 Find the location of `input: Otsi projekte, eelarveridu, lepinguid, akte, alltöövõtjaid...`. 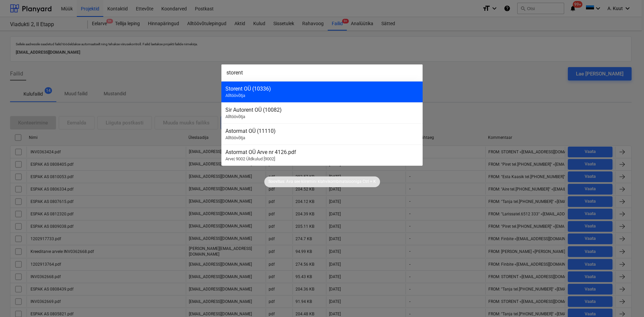

input: Otsi projekte, eelarveridu, lepinguid, akte, alltöövõtjaid... is located at coordinates (322, 73).